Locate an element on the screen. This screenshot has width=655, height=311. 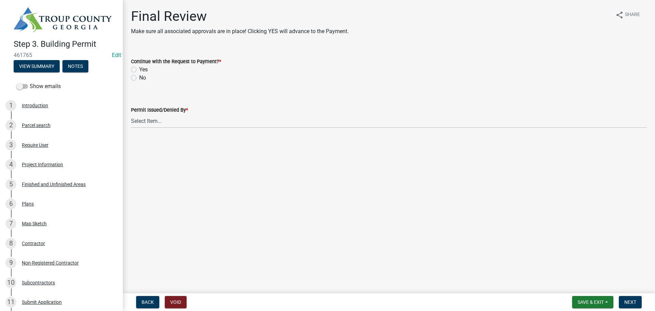
span: Back is located at coordinates (148, 302).